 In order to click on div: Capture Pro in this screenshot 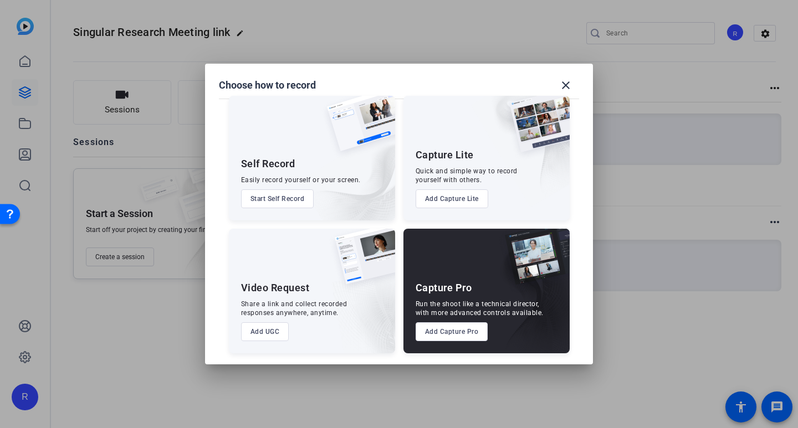, I will do `click(444, 288)`.